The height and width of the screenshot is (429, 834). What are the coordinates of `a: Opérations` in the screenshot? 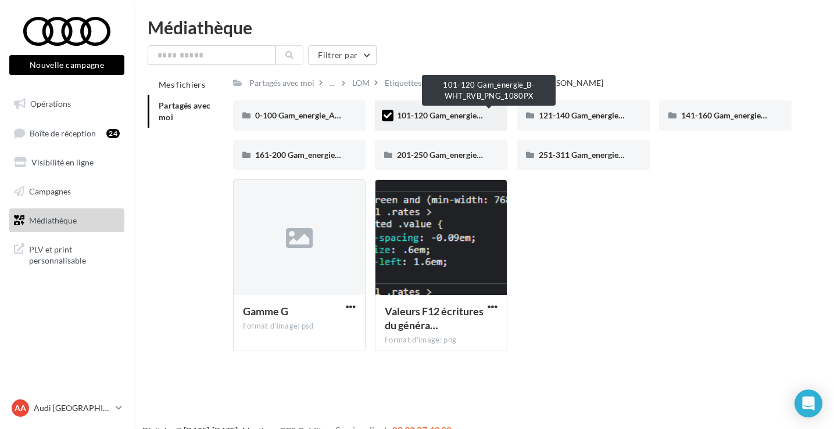 It's located at (67, 104).